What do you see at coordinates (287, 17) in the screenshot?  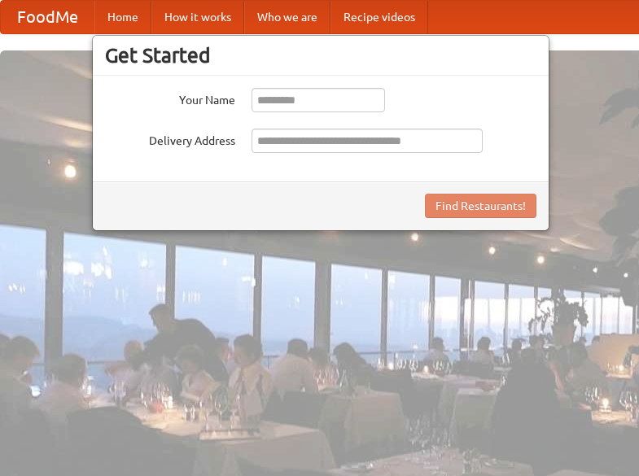 I see `a: Who we are` at bounding box center [287, 17].